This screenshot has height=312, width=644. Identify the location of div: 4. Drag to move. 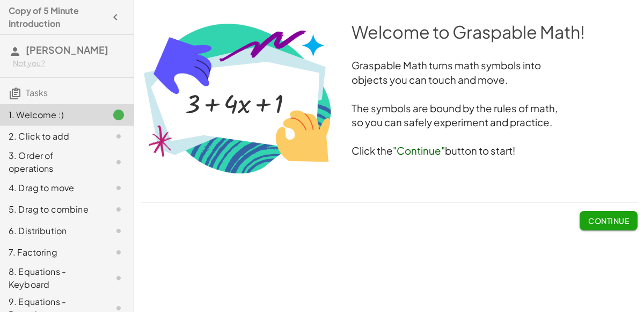
(52, 188).